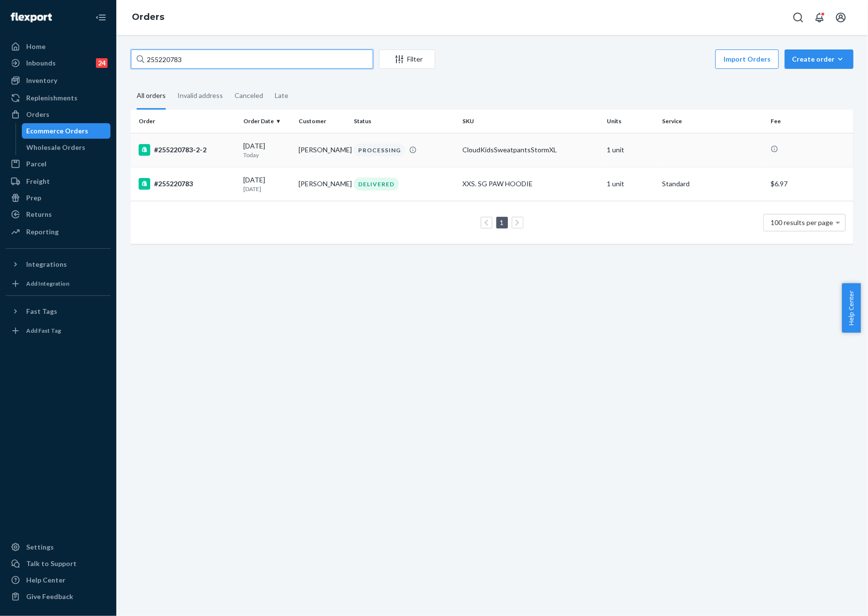 This screenshot has height=616, width=868. What do you see at coordinates (712, 121) in the screenshot?
I see `th: Service` at bounding box center [712, 121].